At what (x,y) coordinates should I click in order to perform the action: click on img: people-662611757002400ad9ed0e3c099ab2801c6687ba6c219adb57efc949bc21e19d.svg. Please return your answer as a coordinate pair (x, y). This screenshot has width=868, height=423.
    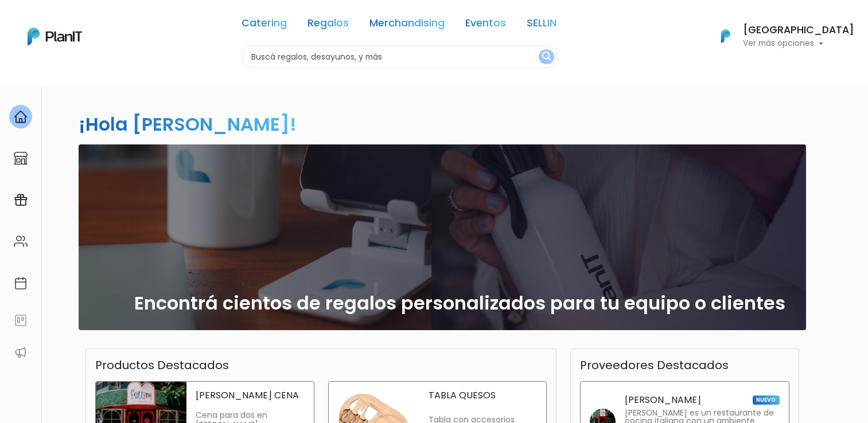
    Looking at the image, I should click on (21, 242).